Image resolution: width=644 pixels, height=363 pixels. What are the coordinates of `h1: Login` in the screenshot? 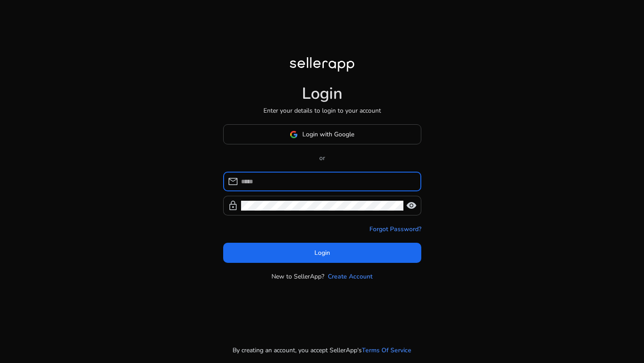 It's located at (322, 94).